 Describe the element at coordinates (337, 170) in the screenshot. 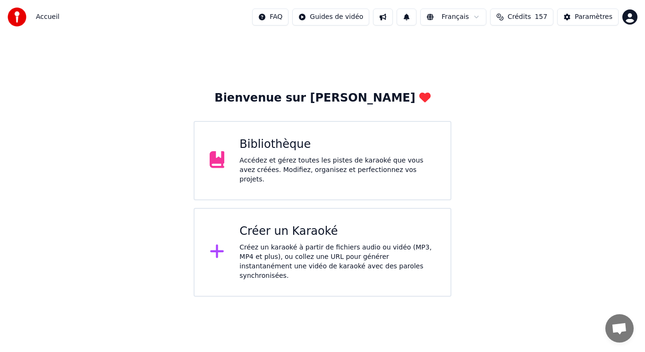

I see `div: Accédez et gérez toutes les pistes de karaoké que vous avez créées. Modifiez, organisez et perfec...` at that location.